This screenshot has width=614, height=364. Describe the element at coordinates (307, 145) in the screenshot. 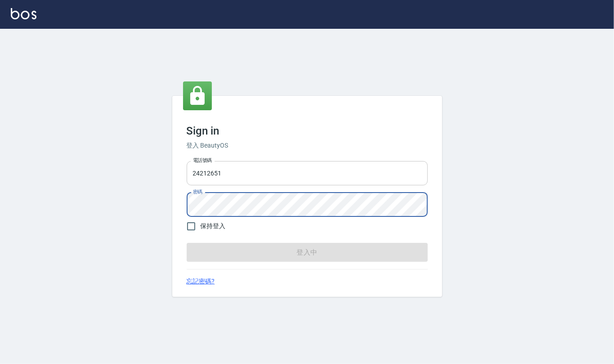

I see `h6: 登入 BeautyOS` at that location.